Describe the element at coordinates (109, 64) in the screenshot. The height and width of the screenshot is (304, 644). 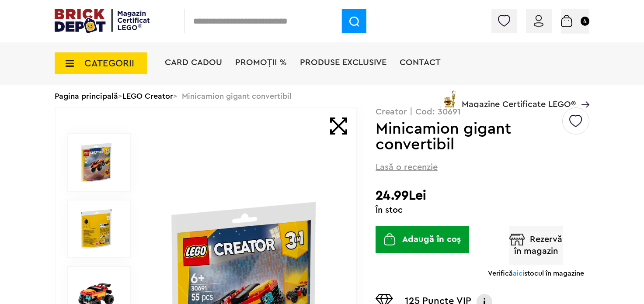
I see `span: CATEGORII` at that location.